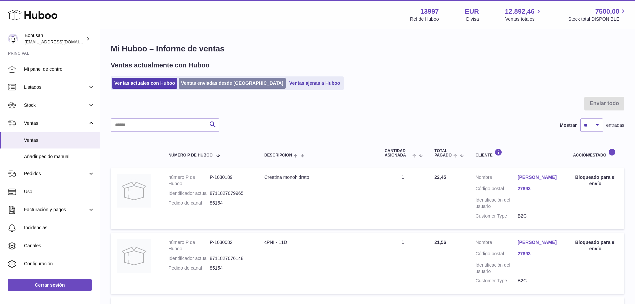 The image size is (635, 304). What do you see at coordinates (473, 19) in the screenshot?
I see `div: Divisa` at bounding box center [473, 19].